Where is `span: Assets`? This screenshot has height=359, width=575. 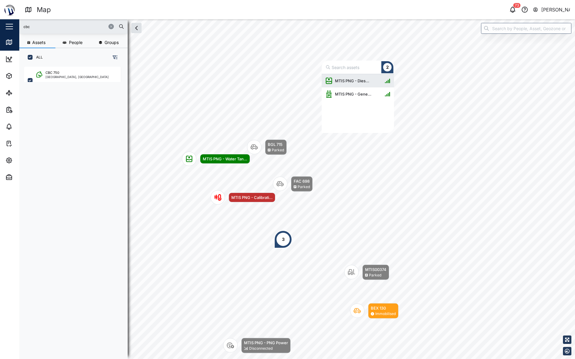
span: Assets is located at coordinates (39, 42).